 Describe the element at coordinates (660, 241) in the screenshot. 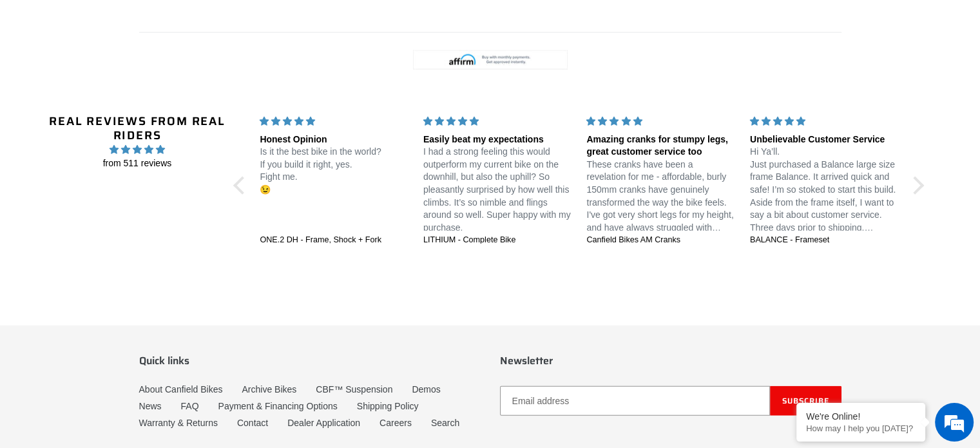

I see `a: Canfield Bikes AM Cranks` at that location.